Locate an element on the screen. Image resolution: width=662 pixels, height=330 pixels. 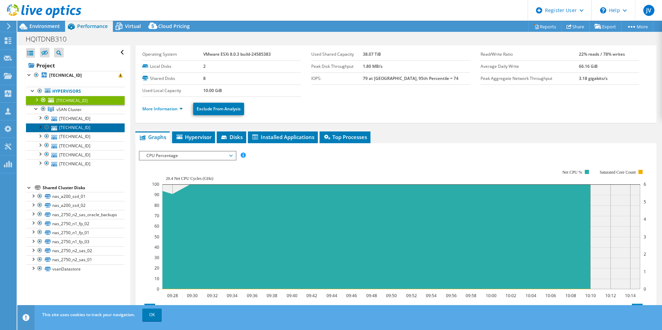
span: CPU Percentage is located at coordinates (187, 156).